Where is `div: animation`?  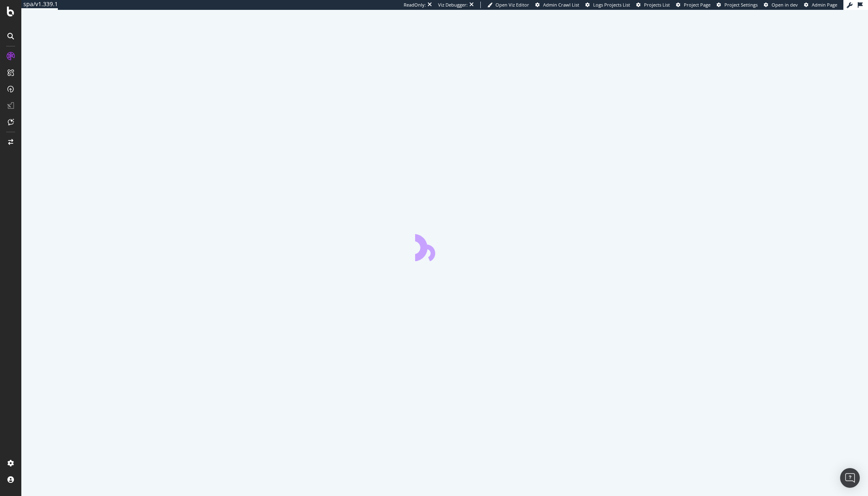 div: animation is located at coordinates (445, 246).